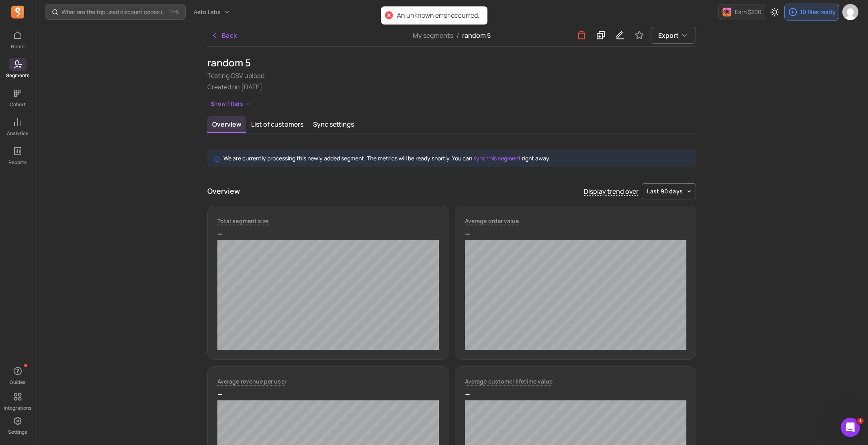 The height and width of the screenshot is (445, 868). What do you see at coordinates (665, 191) in the screenshot?
I see `span: last 90 days` at bounding box center [665, 191].